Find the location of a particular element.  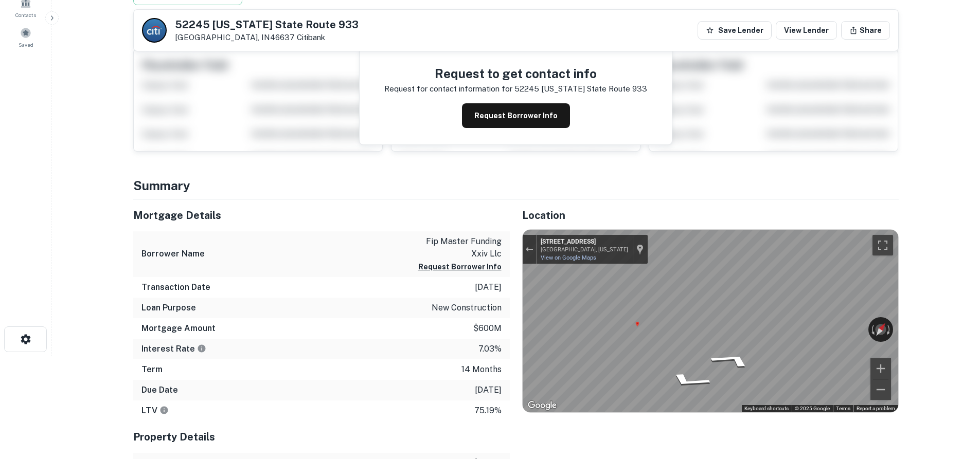

h6: Loan Purpose is located at coordinates (169, 308).